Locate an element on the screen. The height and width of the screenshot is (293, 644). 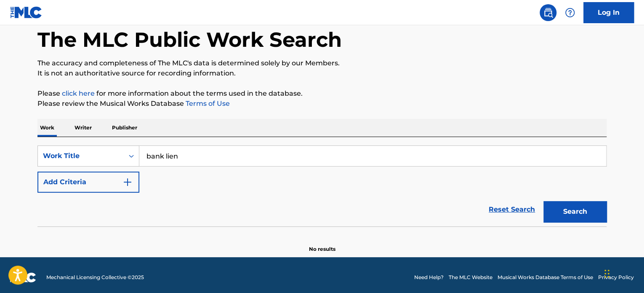
span: Mechanical Licensing Collective © 2025 is located at coordinates (95, 277).